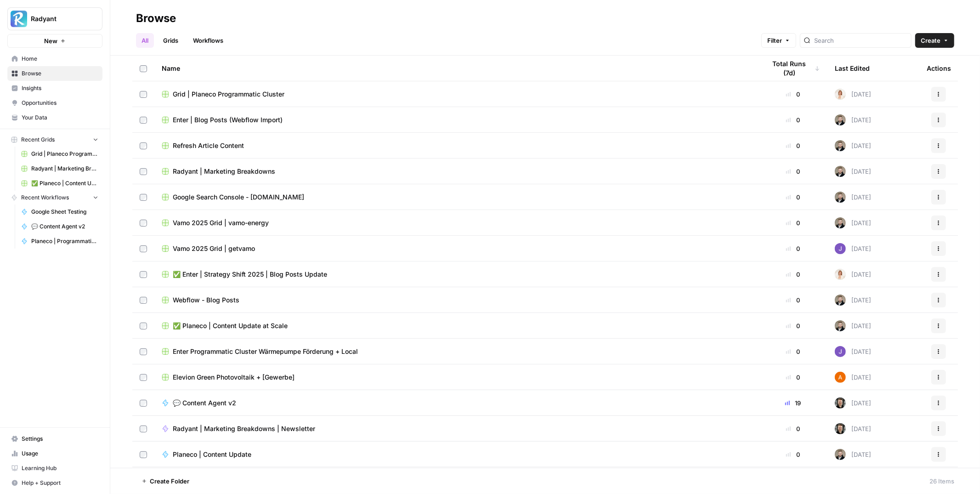 The image size is (980, 494). What do you see at coordinates (208, 146) in the screenshot?
I see `span: Refresh Article Content` at bounding box center [208, 146].